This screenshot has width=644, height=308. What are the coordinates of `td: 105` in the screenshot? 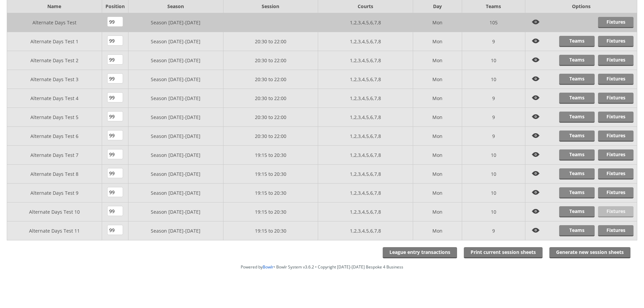 It's located at (493, 23).